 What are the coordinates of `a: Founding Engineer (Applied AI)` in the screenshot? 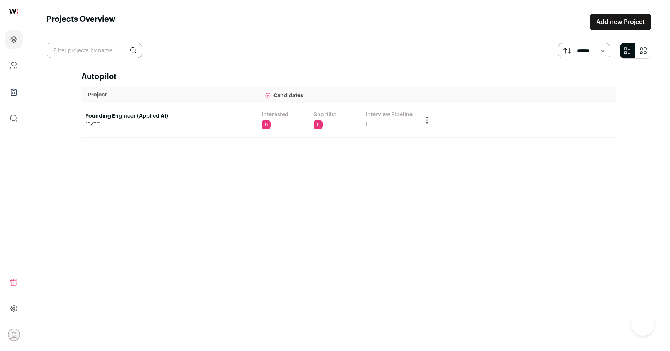 It's located at (169, 116).